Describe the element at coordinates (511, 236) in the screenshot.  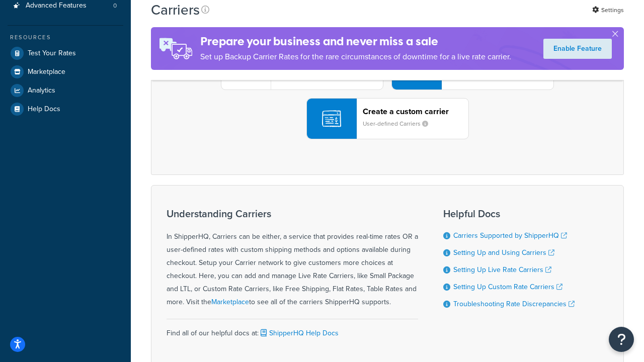
I see `a: Carriers Supported by ShipperHQ` at that location.